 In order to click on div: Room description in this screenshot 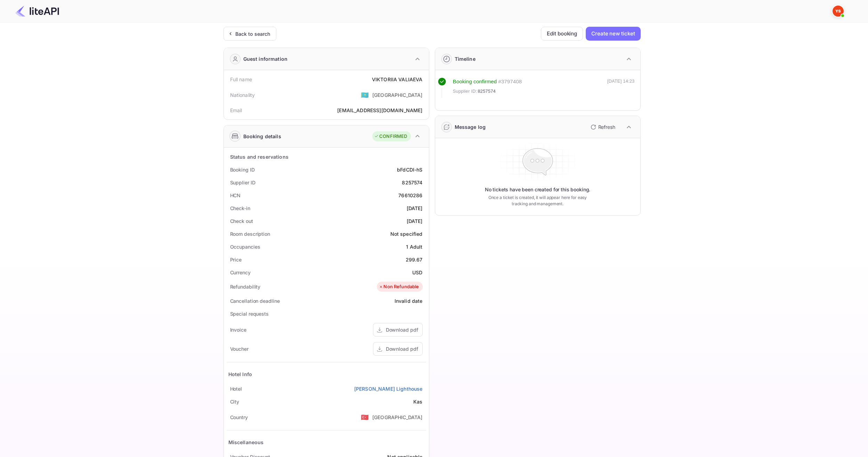, I will do `click(250, 233)`.